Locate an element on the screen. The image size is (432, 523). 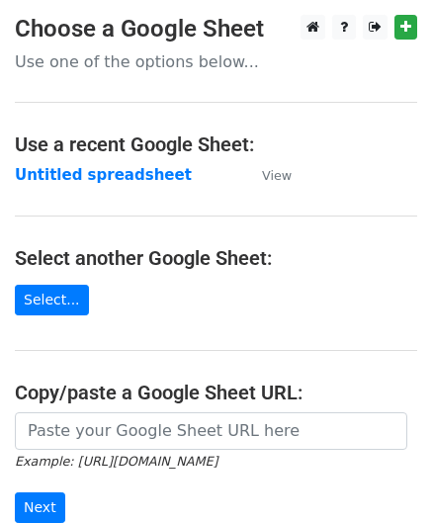
h4: Copy/paste a Google Sheet URL: is located at coordinates (216, 393).